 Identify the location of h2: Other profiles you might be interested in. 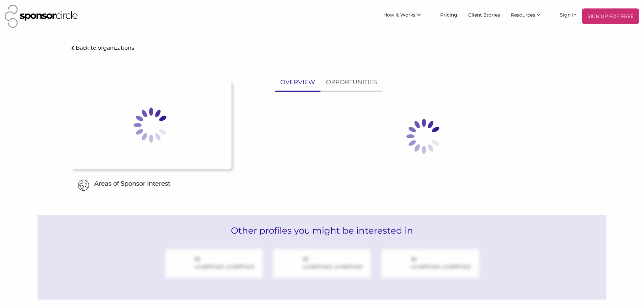
(322, 231).